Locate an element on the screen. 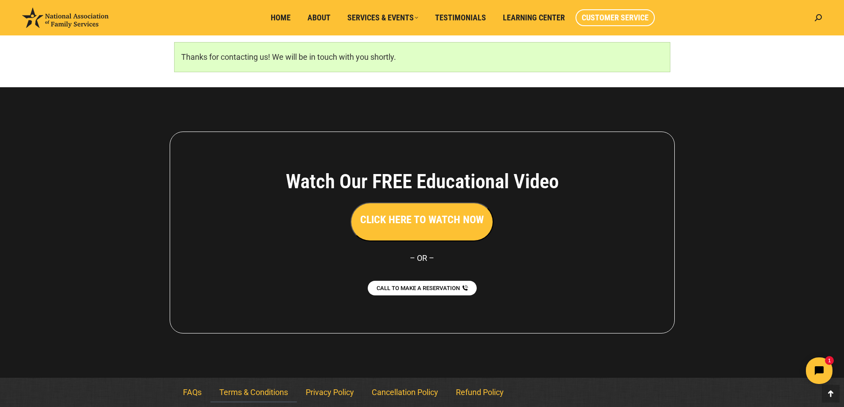  a: Testimonials is located at coordinates (460, 18).